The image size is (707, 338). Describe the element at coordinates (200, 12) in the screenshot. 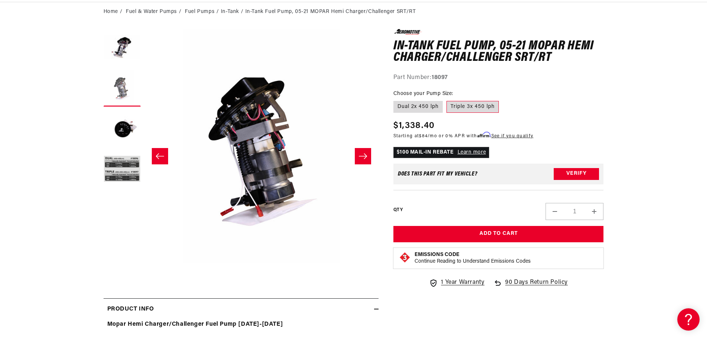

I see `a: Fuel Pumps` at that location.